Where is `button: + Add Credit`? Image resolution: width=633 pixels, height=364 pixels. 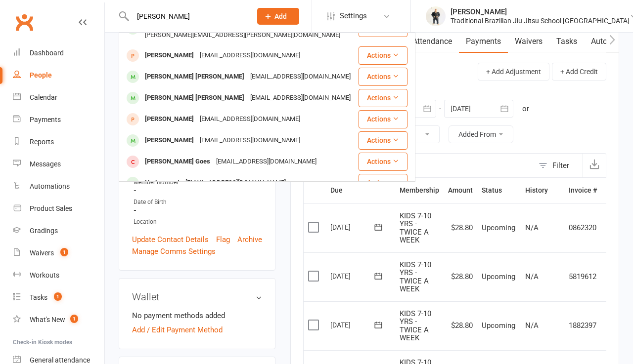 button: + Add Credit is located at coordinates (579, 72).